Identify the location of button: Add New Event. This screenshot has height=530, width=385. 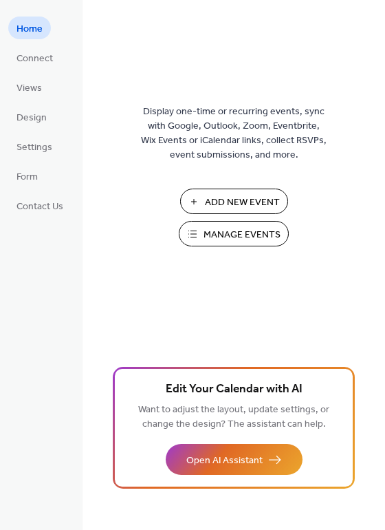
(234, 201).